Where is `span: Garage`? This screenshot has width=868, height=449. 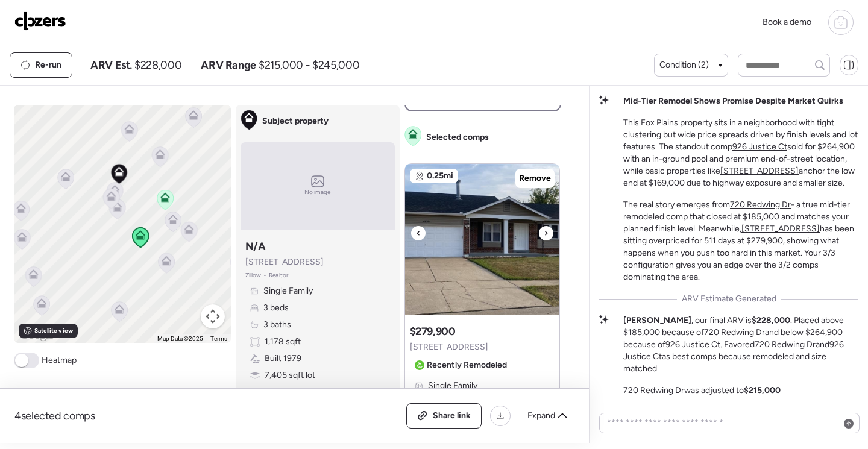 span: Garage is located at coordinates (278, 392).